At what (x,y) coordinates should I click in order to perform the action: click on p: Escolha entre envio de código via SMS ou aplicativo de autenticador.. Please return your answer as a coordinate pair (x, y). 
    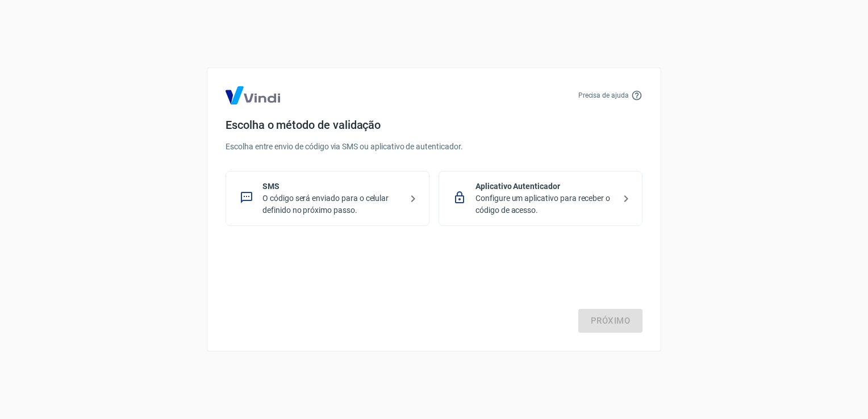
    Looking at the image, I should click on (434, 147).